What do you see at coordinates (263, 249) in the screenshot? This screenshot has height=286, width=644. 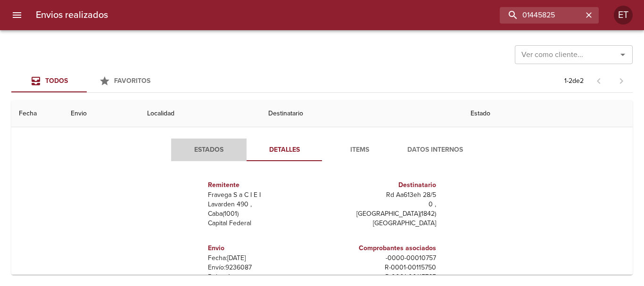 I see `h6: Envio` at bounding box center [263, 249].